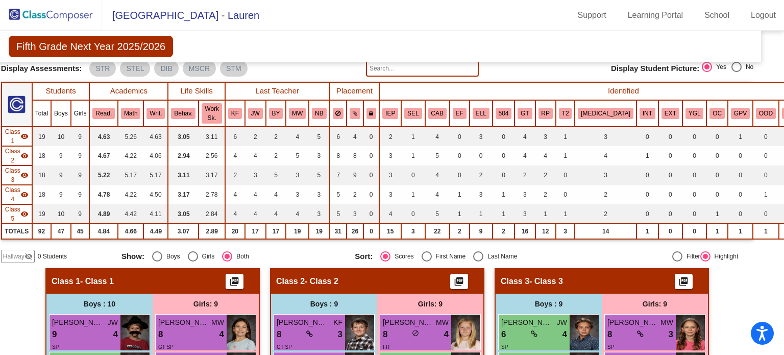 The height and width of the screenshot is (355, 784). Describe the element at coordinates (339, 136) in the screenshot. I see `td: 6` at that location.